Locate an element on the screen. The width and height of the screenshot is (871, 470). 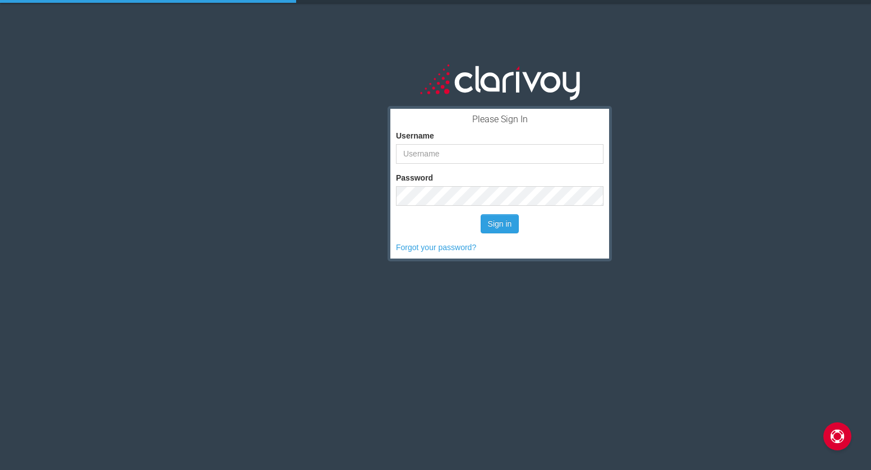
img: clarivoy_whitetext_transbg.svg is located at coordinates (500, 81).